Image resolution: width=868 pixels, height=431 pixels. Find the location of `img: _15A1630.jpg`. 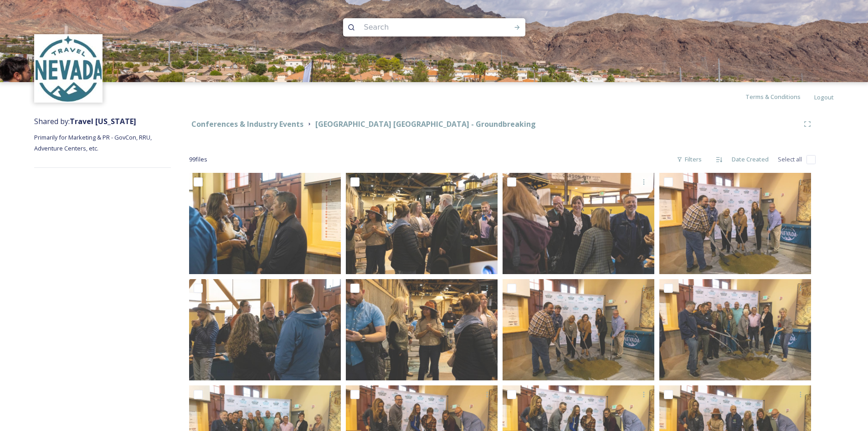

img: _15A1630.jpg is located at coordinates (735, 223).